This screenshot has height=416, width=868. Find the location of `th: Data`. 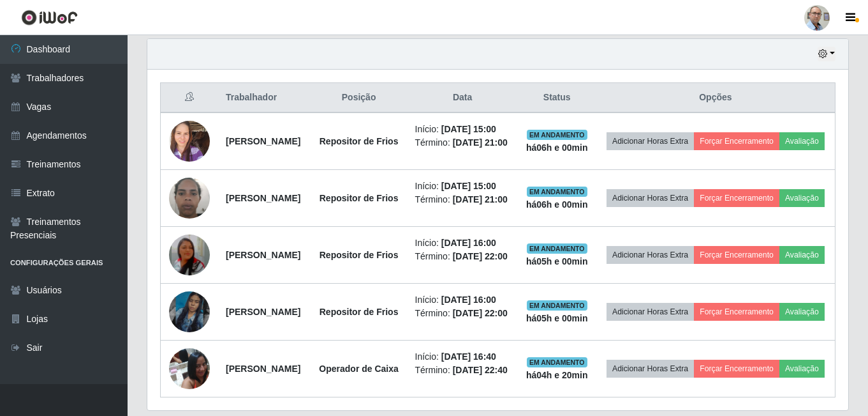

th: Data is located at coordinates (462, 98).